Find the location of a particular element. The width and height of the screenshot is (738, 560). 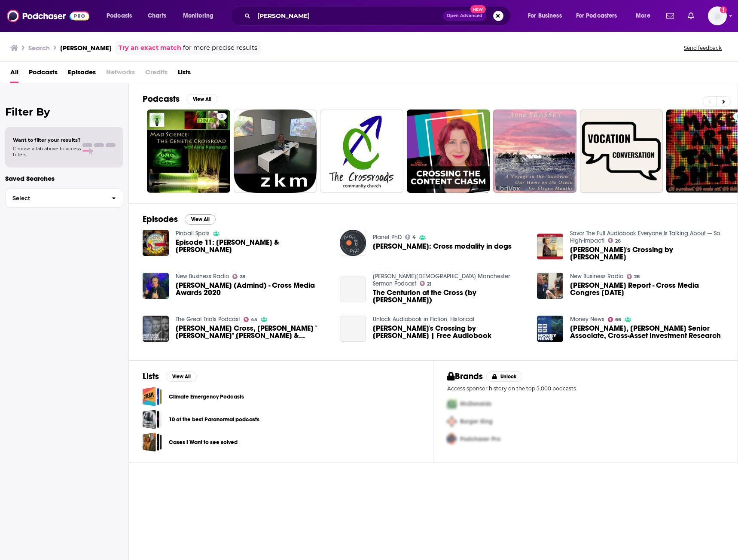

a: All is located at coordinates (14, 74).